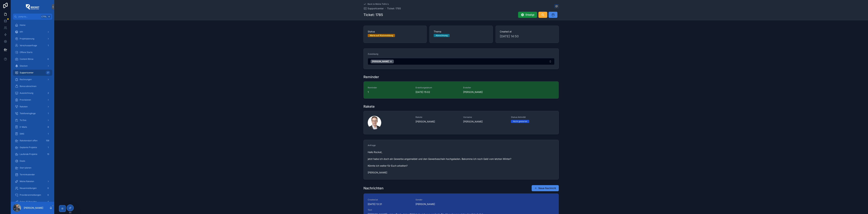 This screenshot has height=214, width=868. I want to click on span: Content Börse, so click(27, 59).